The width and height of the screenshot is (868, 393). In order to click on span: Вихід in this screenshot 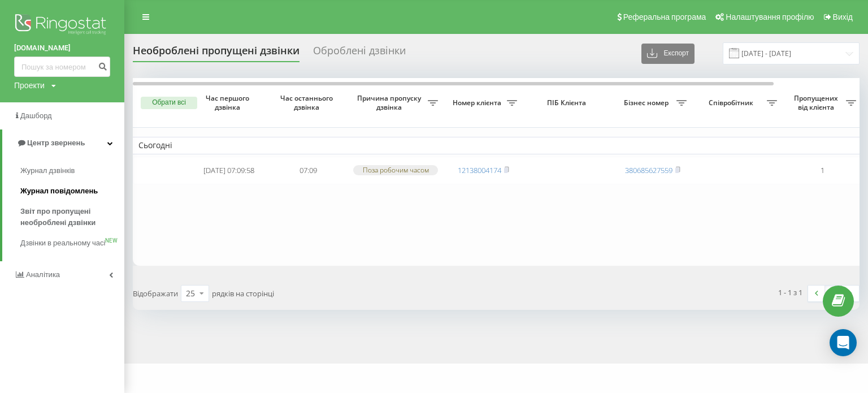, I will do `click(843, 17)`.